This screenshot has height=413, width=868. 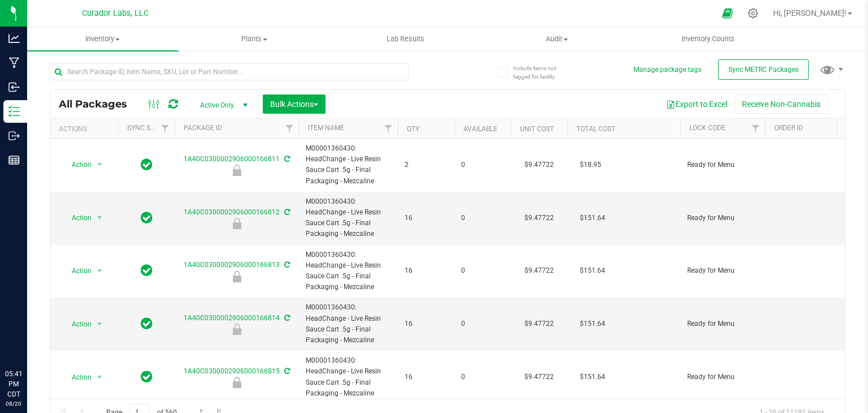 What do you see at coordinates (781, 104) in the screenshot?
I see `button: Receive Non-Cannabis` at bounding box center [781, 104].